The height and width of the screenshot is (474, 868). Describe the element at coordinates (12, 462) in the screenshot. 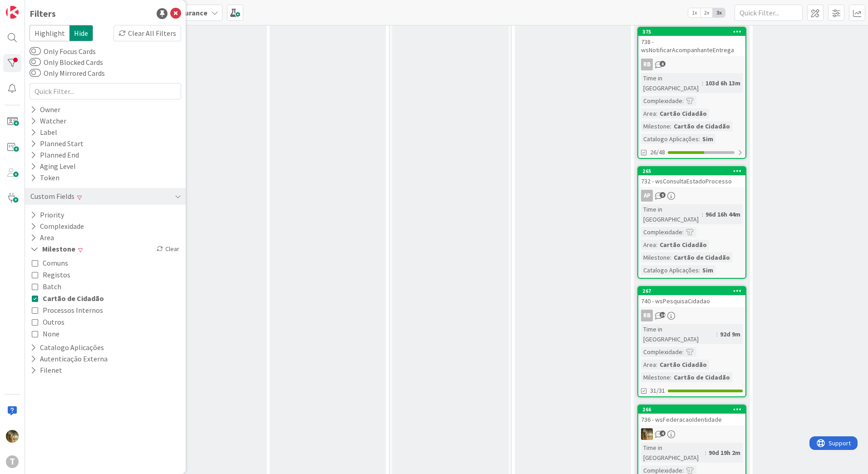

I see `div: T` at that location.